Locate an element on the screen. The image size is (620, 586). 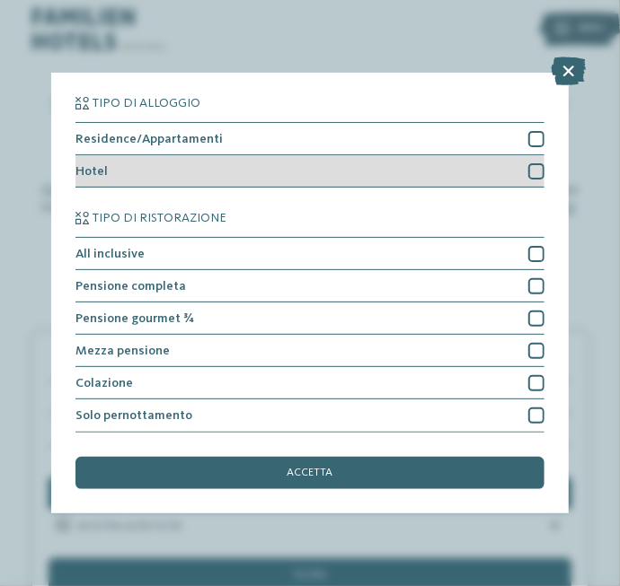
span: Tipo di ristorazione is located at coordinates (159, 218).